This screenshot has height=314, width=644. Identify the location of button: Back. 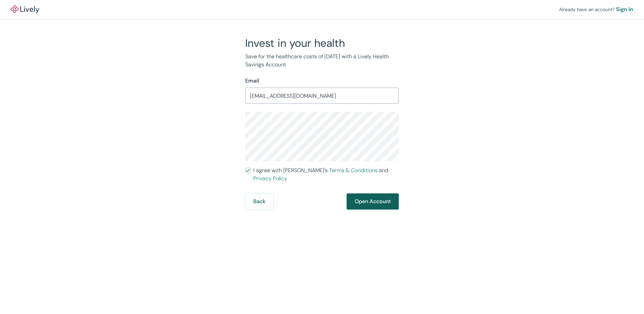
(259, 202).